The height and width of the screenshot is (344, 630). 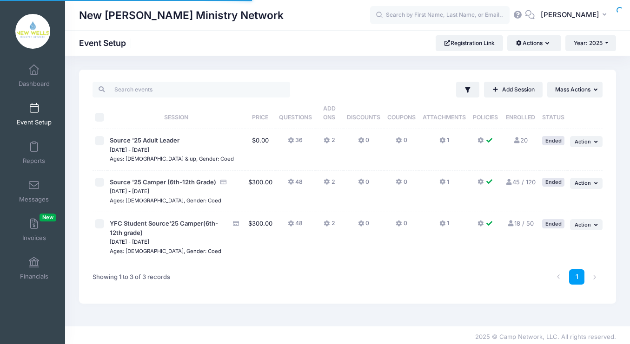 I want to click on h1: Event Setup, so click(x=106, y=43).